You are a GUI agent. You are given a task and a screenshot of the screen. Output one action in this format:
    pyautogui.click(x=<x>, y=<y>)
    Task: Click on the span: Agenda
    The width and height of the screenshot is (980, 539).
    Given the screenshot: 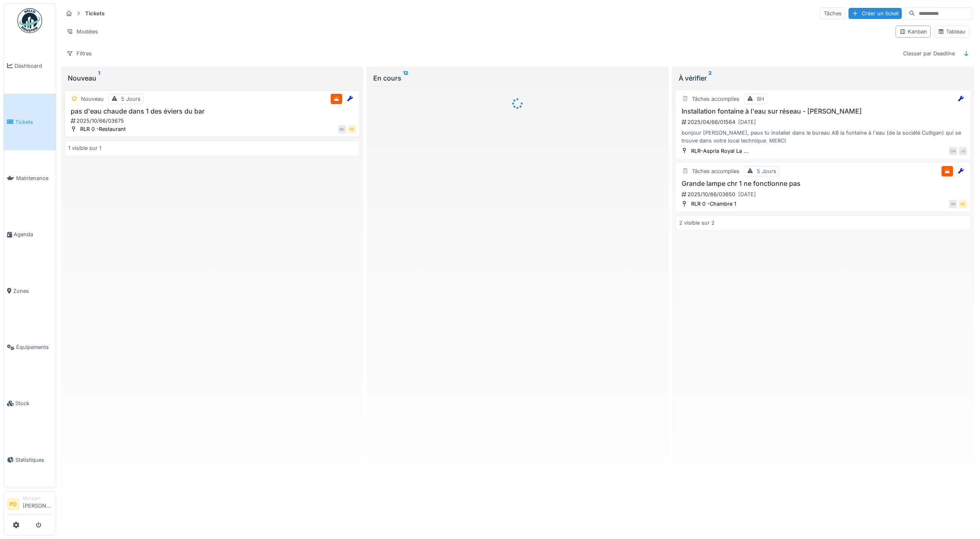 What is the action you would take?
    pyautogui.click(x=33, y=234)
    